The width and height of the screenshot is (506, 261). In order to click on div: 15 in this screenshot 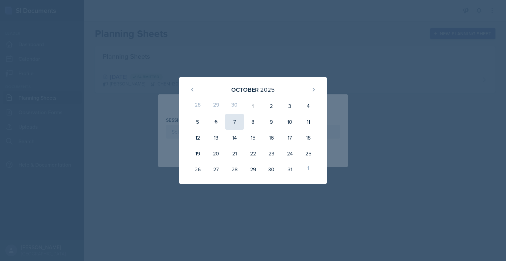, I will do `click(253, 137)`.